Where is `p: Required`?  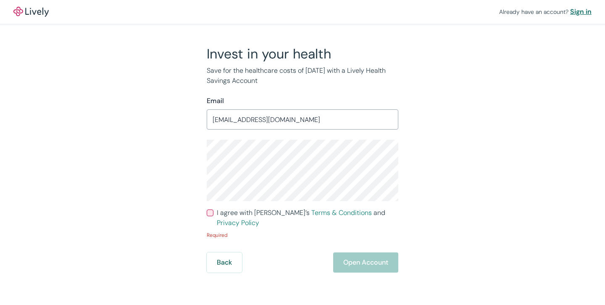
p: Required is located at coordinates (303, 235).